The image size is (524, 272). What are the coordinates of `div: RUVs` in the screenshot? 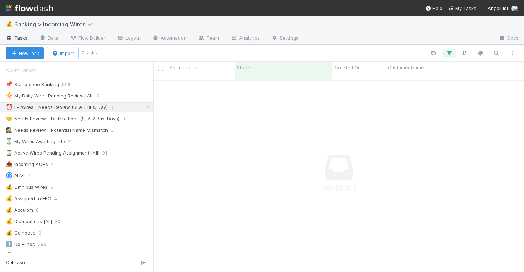 It's located at (16, 175).